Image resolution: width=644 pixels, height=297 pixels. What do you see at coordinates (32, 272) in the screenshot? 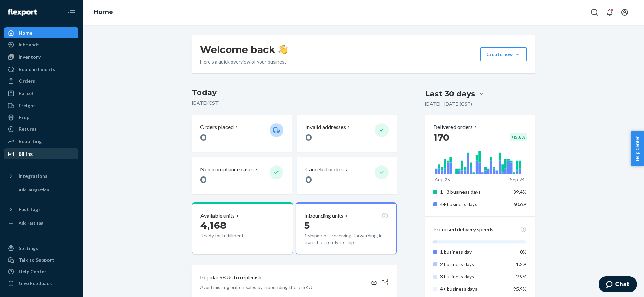
I see `div: Help Center` at bounding box center [32, 272].